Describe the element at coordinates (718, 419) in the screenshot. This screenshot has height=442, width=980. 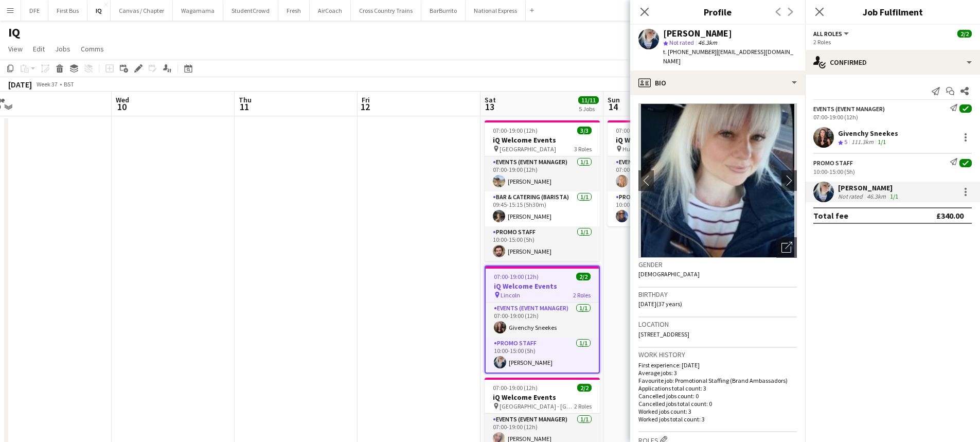
I see `p: Worked jobs total count: 3` at that location.